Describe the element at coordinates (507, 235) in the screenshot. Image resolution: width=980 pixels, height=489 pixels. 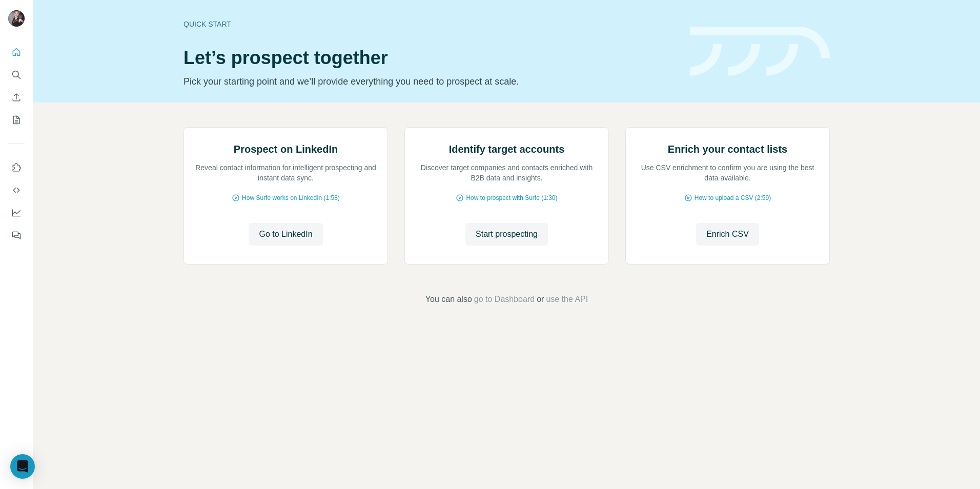
I see `span: Start prospecting` at that location.